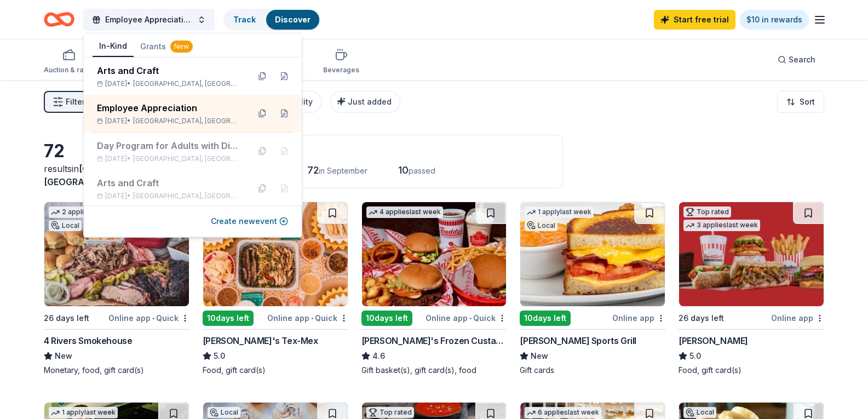  Describe the element at coordinates (775, 20) in the screenshot. I see `a: $10 in rewards` at that location.